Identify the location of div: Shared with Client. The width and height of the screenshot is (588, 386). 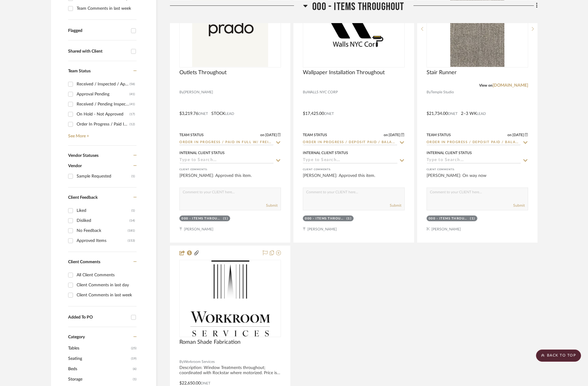
(98, 51).